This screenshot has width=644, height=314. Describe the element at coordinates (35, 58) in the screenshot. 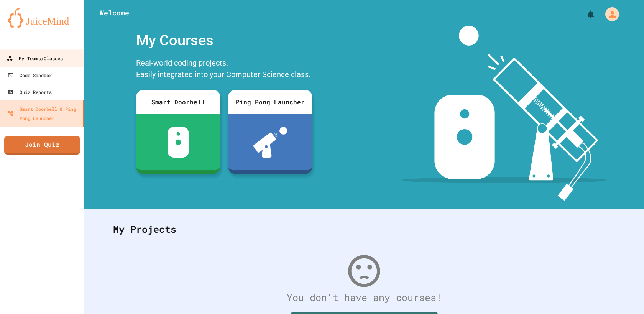

I see `div: My Teams/Classes` at that location.